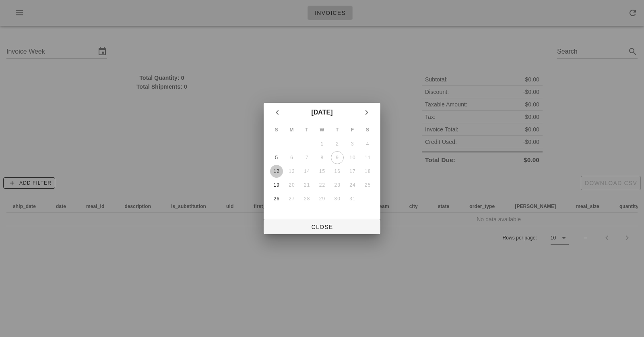 The height and width of the screenshot is (337, 644). I want to click on span: Close, so click(322, 227).